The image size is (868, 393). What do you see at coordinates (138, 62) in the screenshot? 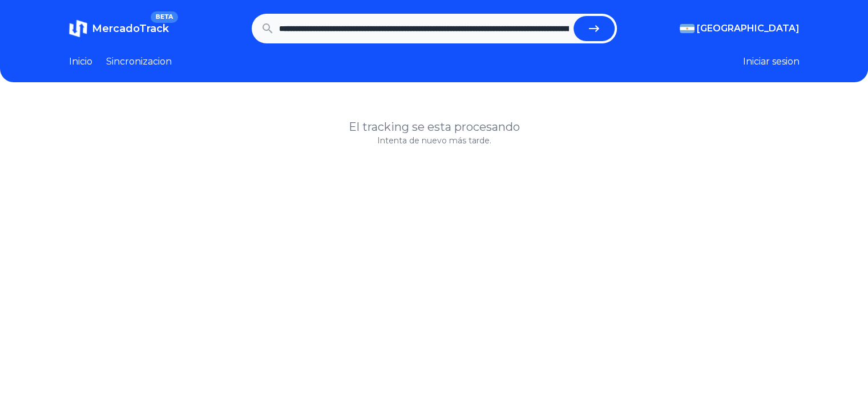
I see `a: Sincronizacion` at bounding box center [138, 62].